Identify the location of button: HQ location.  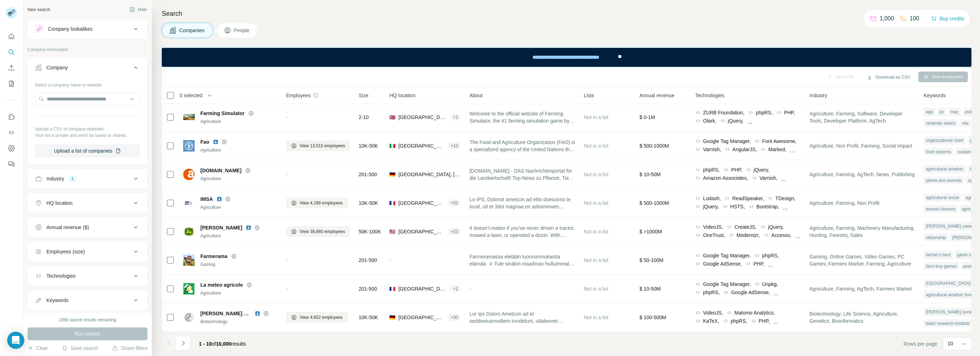
(87, 203).